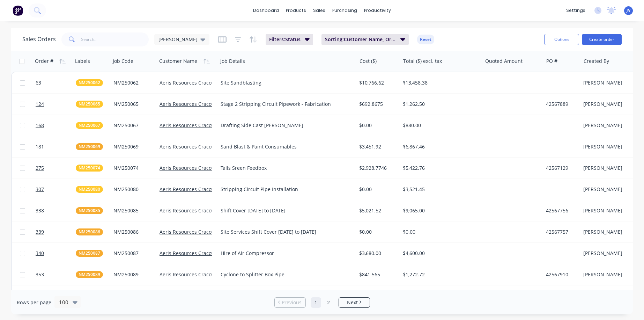 Image resolution: width=644 pixels, height=320 pixels. I want to click on div: Job Code, so click(123, 61).